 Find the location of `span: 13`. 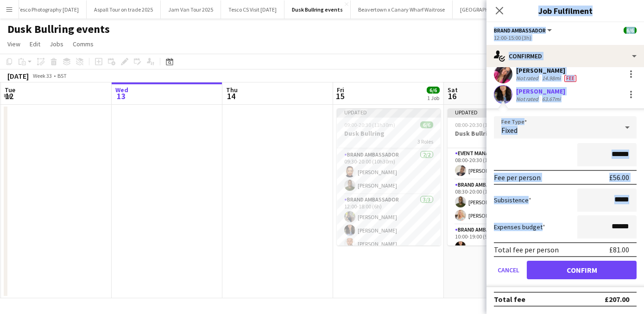

span: 13 is located at coordinates (121, 96).